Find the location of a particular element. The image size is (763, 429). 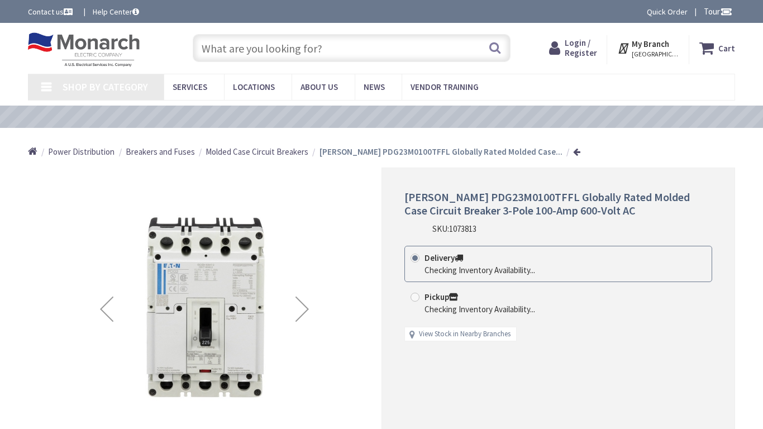

span: Services is located at coordinates (190, 87).